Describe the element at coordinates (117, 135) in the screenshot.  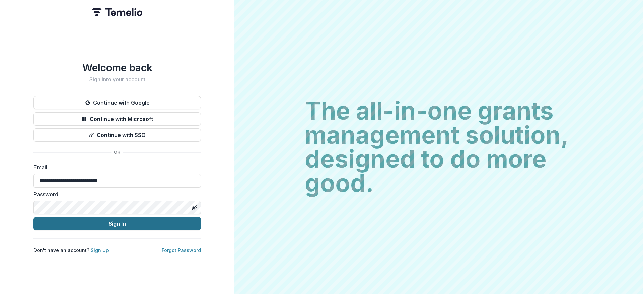
I see `button: Continue with SSO` at that location.